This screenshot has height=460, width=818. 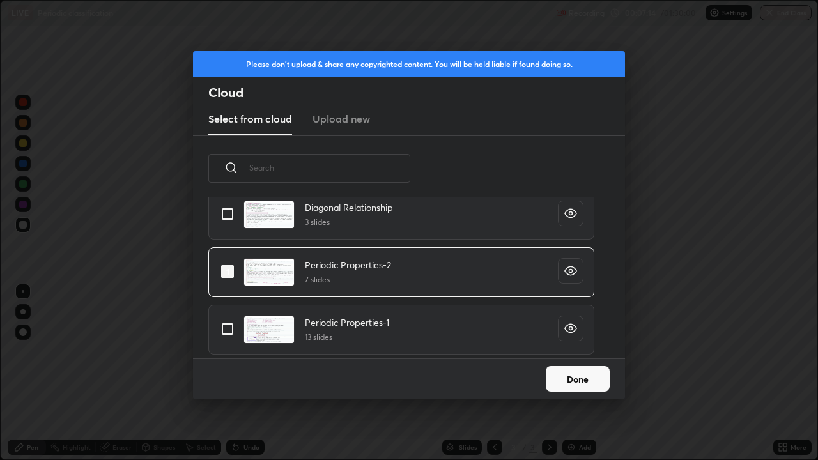 I want to click on h2: Cloud, so click(x=417, y=93).